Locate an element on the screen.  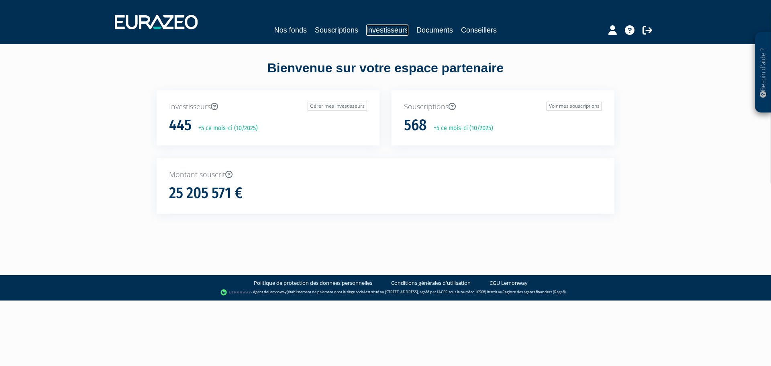
a: Documents is located at coordinates (434, 30).